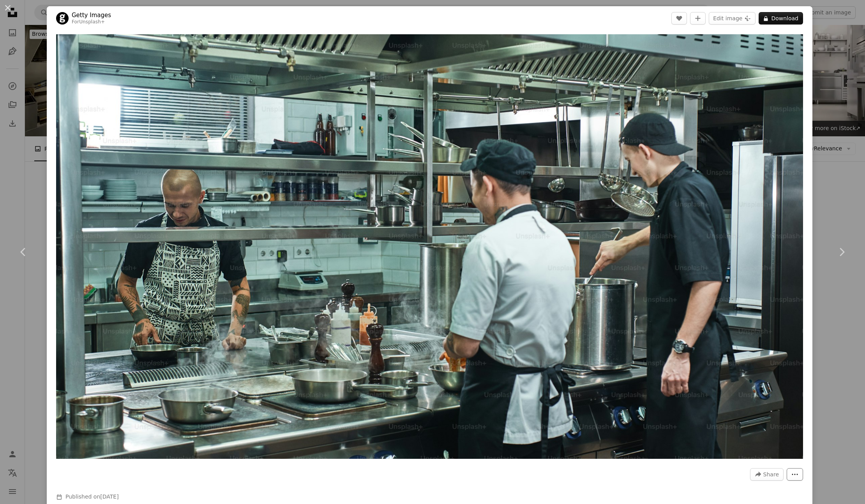  What do you see at coordinates (733, 18) in the screenshot?
I see `button: Edit image` at bounding box center [733, 18].